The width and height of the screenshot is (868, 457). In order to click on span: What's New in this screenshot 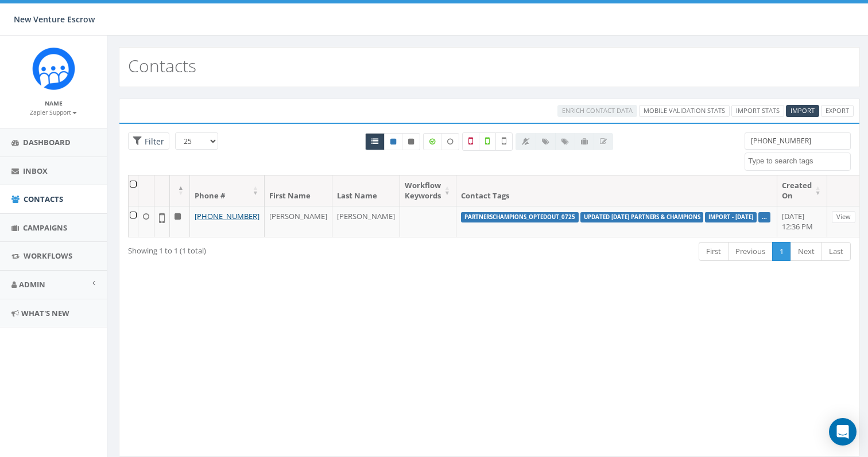, I will do `click(45, 313)`.